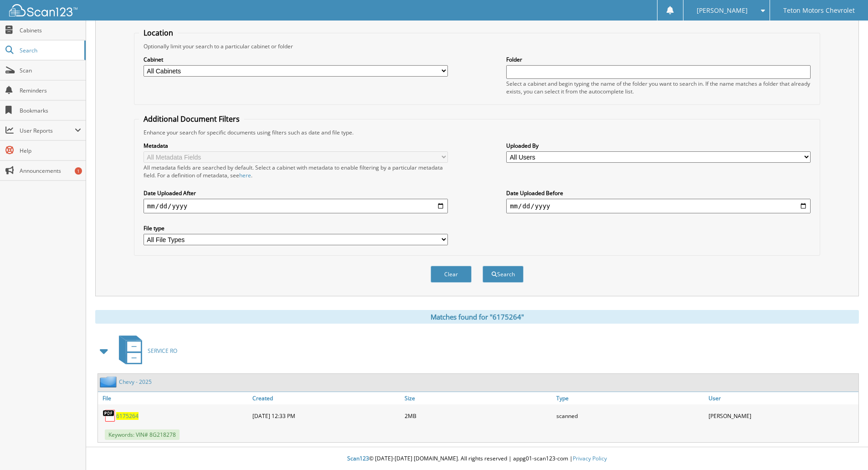 The height and width of the screenshot is (470, 868). I want to click on div: Matches found for "6175264", so click(477, 317).